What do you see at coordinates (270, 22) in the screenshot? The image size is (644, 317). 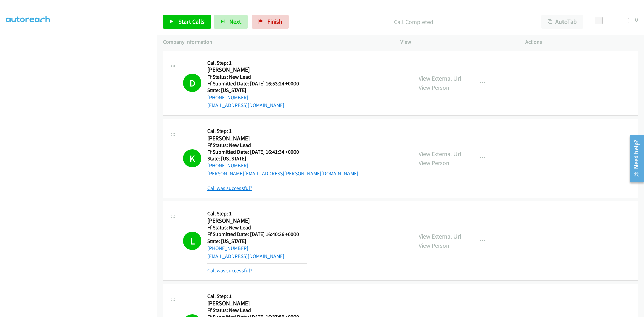 I see `a: Finish` at bounding box center [270, 22].